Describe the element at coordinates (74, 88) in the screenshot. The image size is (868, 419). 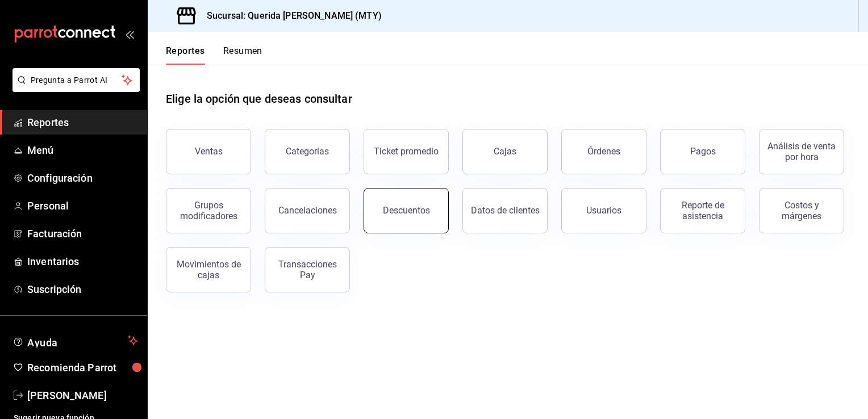
I see `a: Pregunta a Parrot AI` at that location.